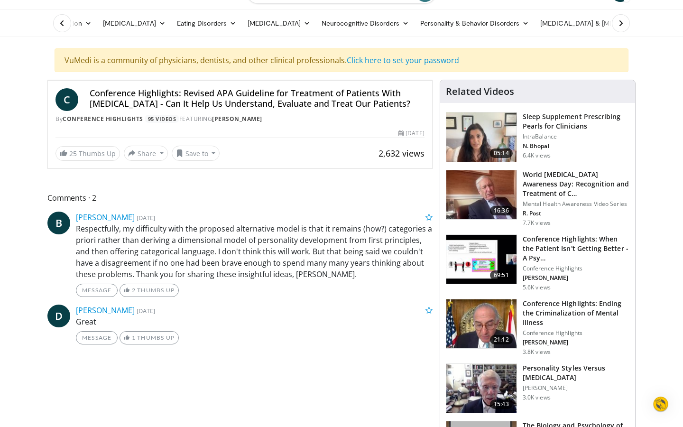 This screenshot has width=683, height=427. I want to click on span: C, so click(67, 100).